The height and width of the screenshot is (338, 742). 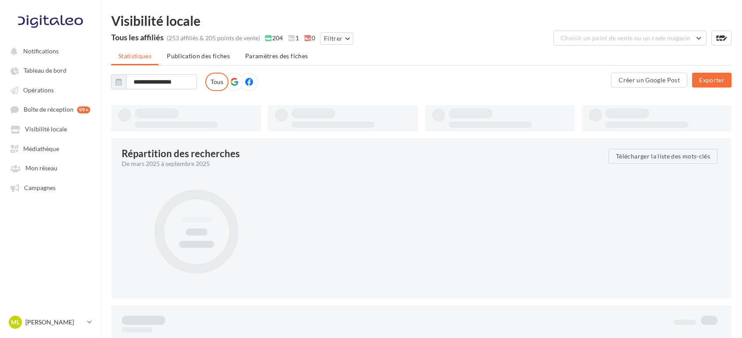 I want to click on span: Choisir un point de vente ou un code magasin, so click(x=626, y=38).